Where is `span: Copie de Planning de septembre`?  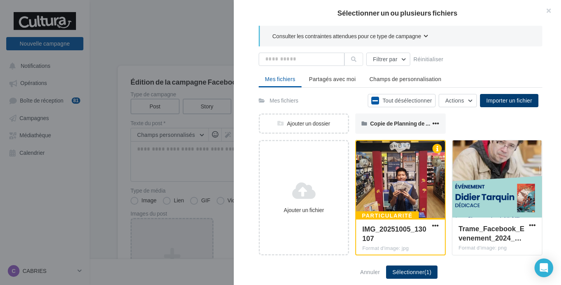
span: Copie de Planning de septembre is located at coordinates (411, 123).